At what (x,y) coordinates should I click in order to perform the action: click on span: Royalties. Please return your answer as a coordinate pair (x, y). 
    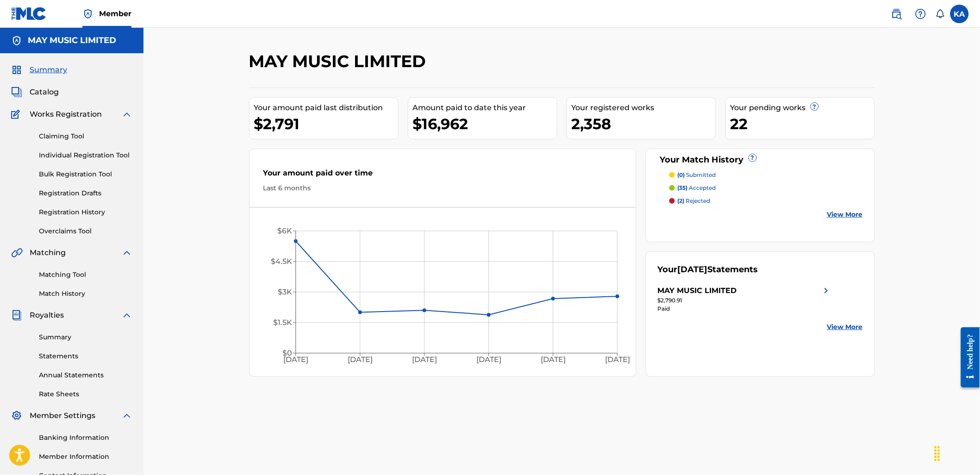
    Looking at the image, I should click on (47, 315).